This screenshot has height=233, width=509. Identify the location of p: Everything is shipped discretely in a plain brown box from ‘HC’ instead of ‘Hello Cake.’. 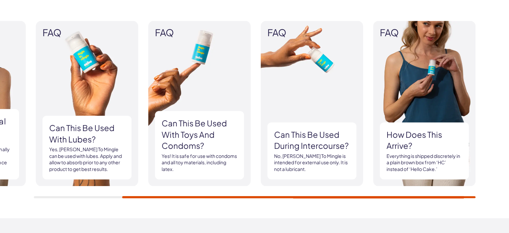
(425, 162).